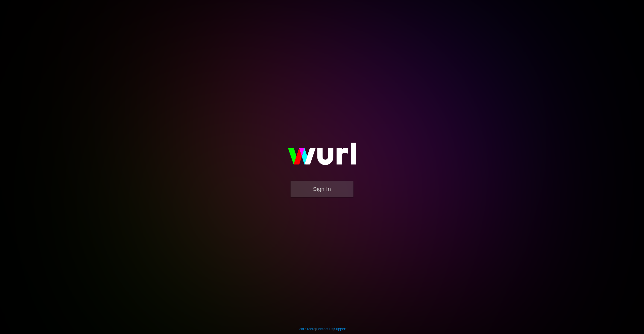  I want to click on button: Sign In, so click(322, 189).